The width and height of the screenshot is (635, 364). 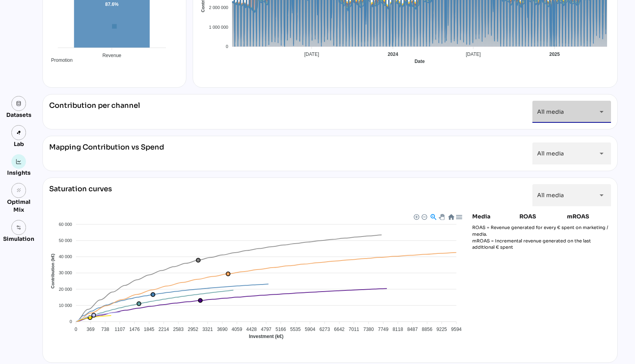 What do you see at coordinates (65, 224) in the screenshot?
I see `tspan: 60 000` at bounding box center [65, 224].